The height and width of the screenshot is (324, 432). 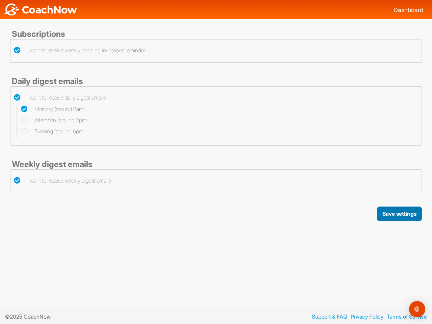 I want to click on label: Evening (around 6pm), so click(x=53, y=131).